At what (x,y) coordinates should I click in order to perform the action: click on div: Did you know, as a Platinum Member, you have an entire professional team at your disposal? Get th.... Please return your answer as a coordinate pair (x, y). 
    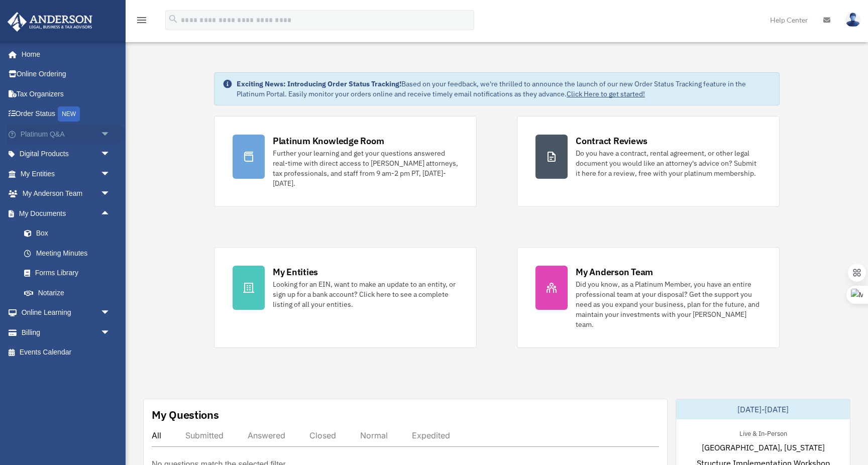
    Looking at the image, I should click on (668, 305).